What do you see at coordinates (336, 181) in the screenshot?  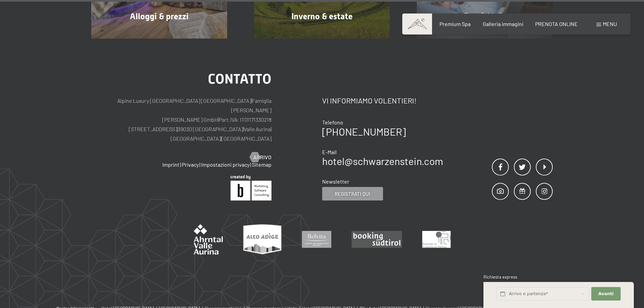 I see `span: Newsletter` at bounding box center [336, 181].